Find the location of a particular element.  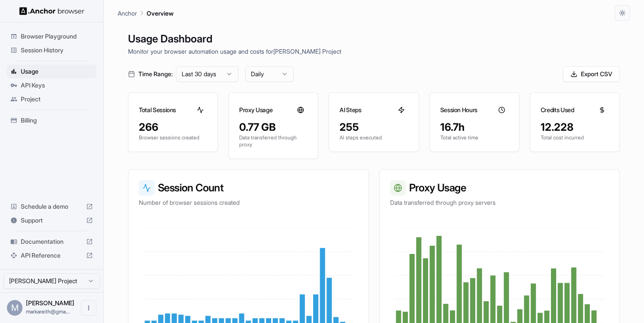

img: Anchor Logo is located at coordinates (52, 11).